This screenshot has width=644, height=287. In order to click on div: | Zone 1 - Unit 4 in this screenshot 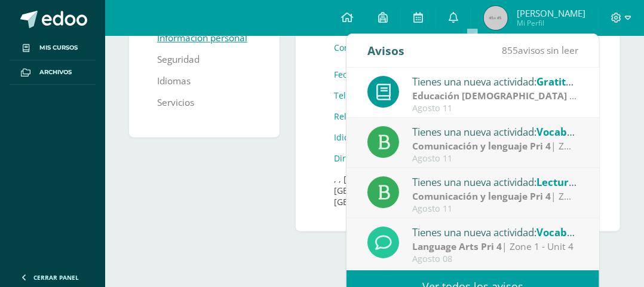, I will do `click(495, 246)`.